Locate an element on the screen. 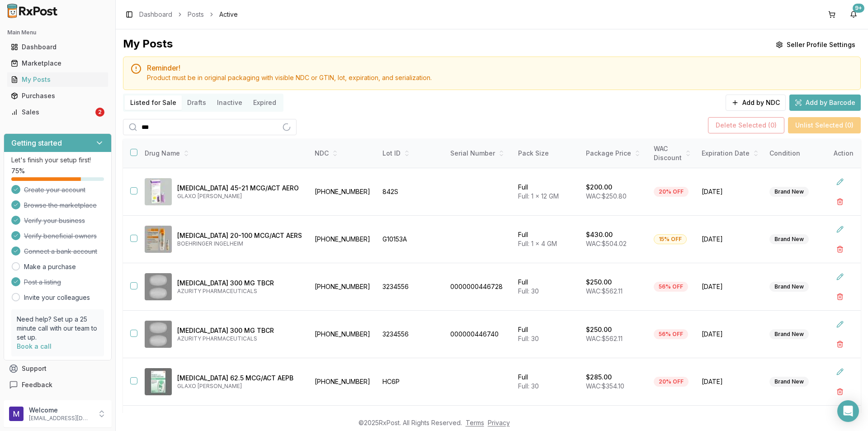 Image resolution: width=868 pixels, height=431 pixels. th: Condition is located at coordinates (798, 153).